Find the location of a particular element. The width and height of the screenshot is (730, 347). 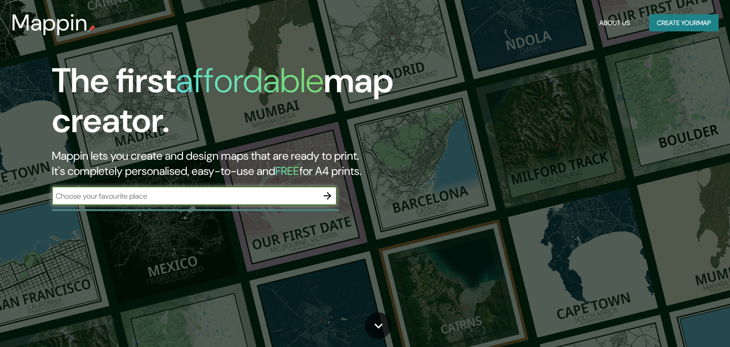

button: Create yourmap is located at coordinates (684, 23).